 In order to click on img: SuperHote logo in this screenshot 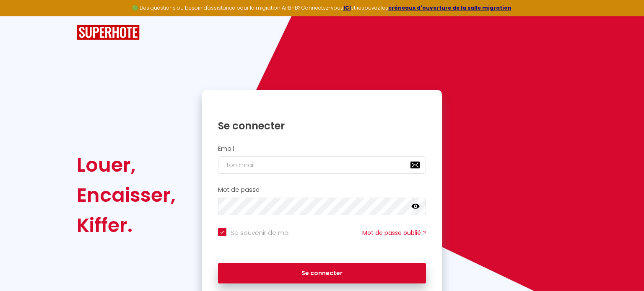, I will do `click(108, 33)`.